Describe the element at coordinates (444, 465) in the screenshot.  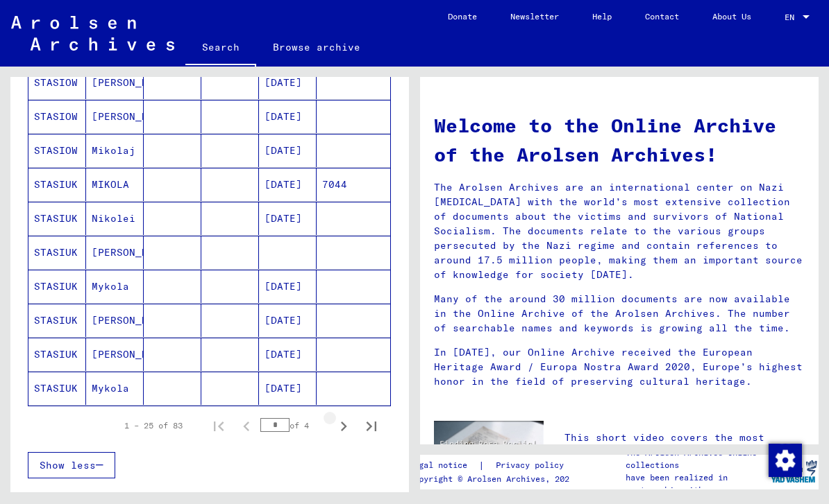
I see `a: Legal notice` at that location.